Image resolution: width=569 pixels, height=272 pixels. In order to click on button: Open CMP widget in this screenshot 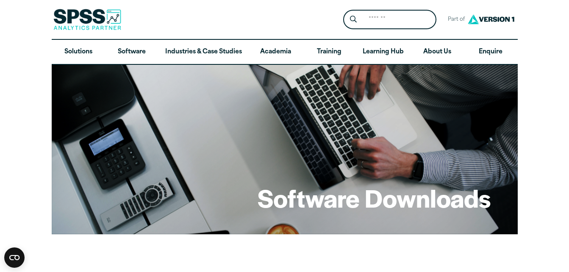, I will do `click(14, 258)`.